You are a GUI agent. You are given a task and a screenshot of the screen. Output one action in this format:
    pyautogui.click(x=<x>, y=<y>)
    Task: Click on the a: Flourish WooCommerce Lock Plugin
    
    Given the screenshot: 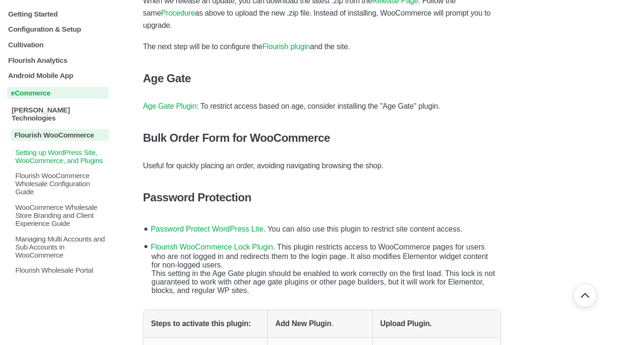 What is the action you would take?
    pyautogui.click(x=212, y=246)
    